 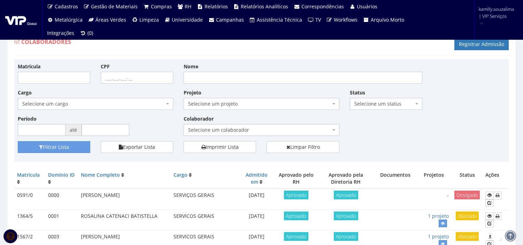 What do you see at coordinates (65, 20) in the screenshot?
I see `a: Metalúrgica` at bounding box center [65, 20].